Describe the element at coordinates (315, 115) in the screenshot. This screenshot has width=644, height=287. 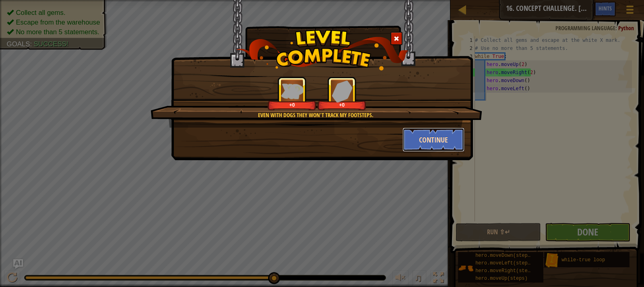
I see `div: Even with dogs they won't track my footsteps.` at that location.